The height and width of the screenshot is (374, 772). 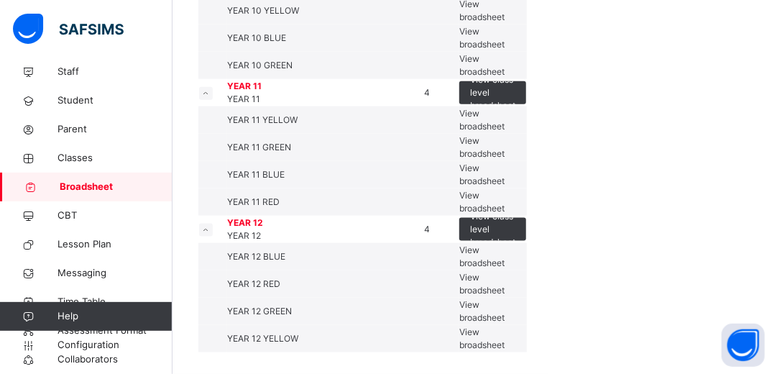 I want to click on span: Messaging, so click(x=115, y=273).